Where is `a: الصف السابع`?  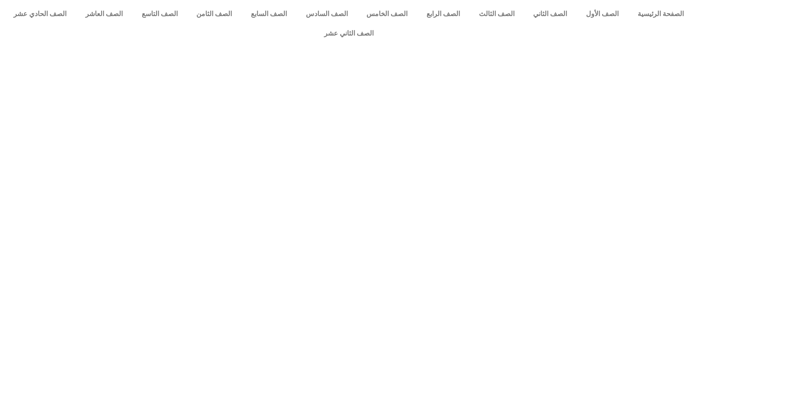
a: الصف السابع is located at coordinates (269, 14).